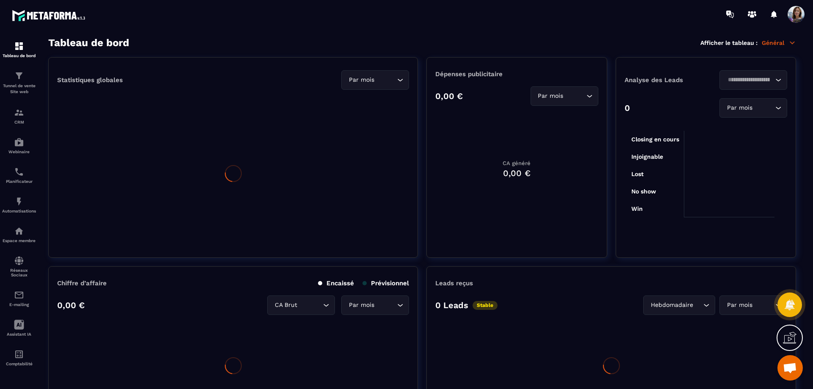  What do you see at coordinates (89, 43) in the screenshot?
I see `h3: Tableau de bord` at bounding box center [89, 43].